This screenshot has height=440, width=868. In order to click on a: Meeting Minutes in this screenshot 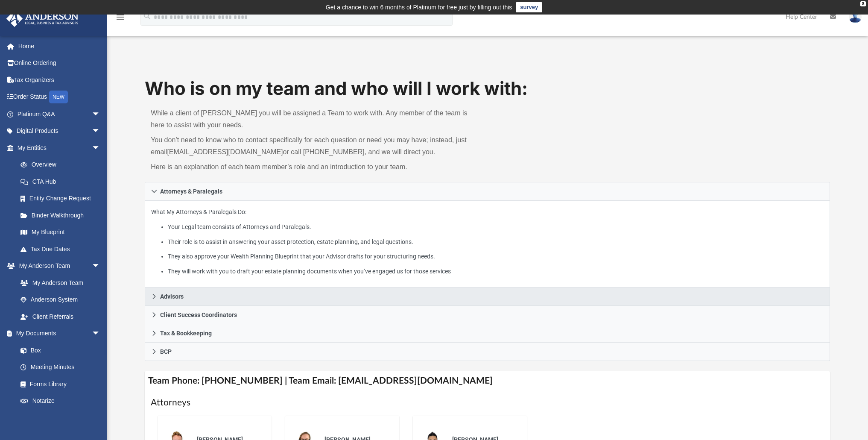, I will do `click(60, 367)`.